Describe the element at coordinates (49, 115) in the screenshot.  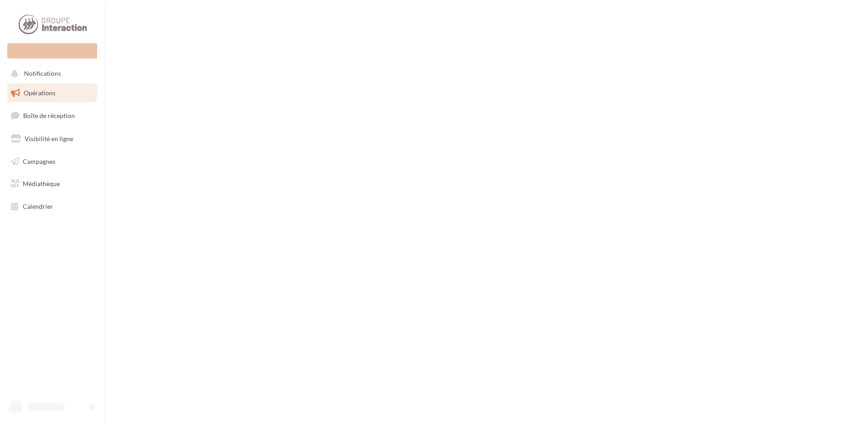
I see `span: Boîte de réception` at that location.